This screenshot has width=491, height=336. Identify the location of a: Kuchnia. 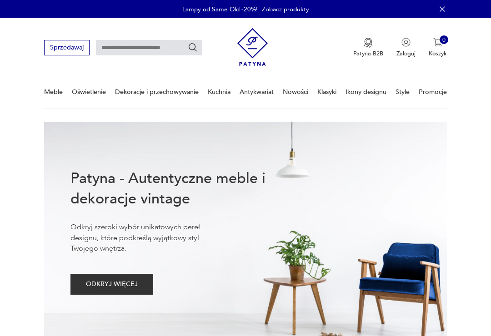
(219, 92).